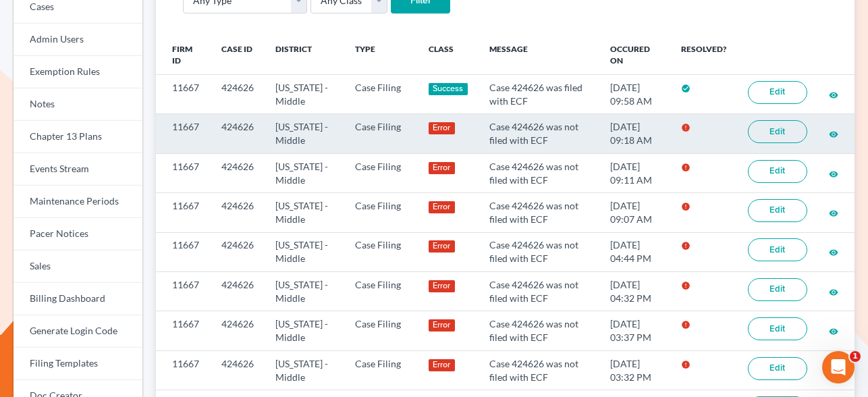 The width and height of the screenshot is (868, 397). I want to click on a: Admin Users, so click(78, 40).